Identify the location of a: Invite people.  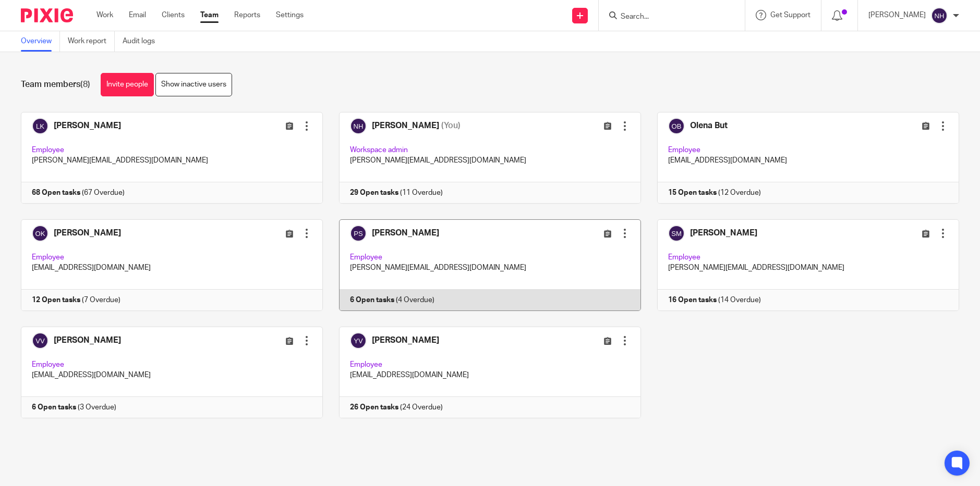
(127, 84).